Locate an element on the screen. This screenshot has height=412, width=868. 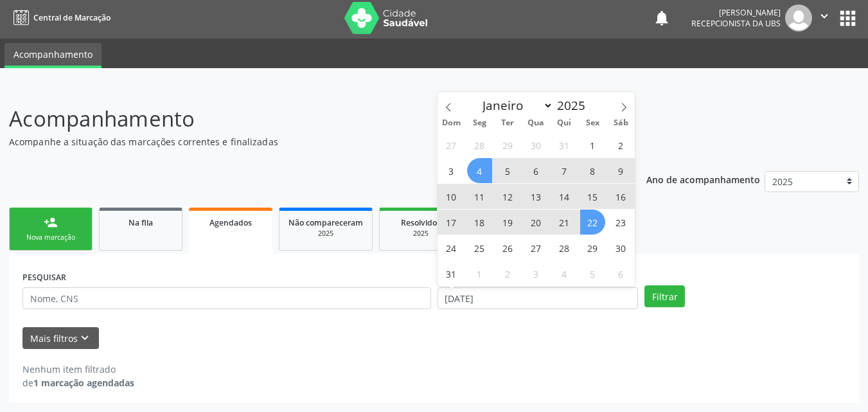
a: Acompanhamento is located at coordinates (53, 55).